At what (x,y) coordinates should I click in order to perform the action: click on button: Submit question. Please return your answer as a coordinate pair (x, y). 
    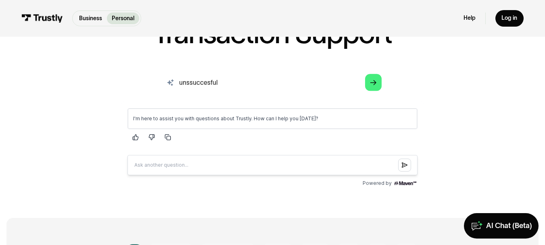
    Looking at the image, I should click on (284, 63).